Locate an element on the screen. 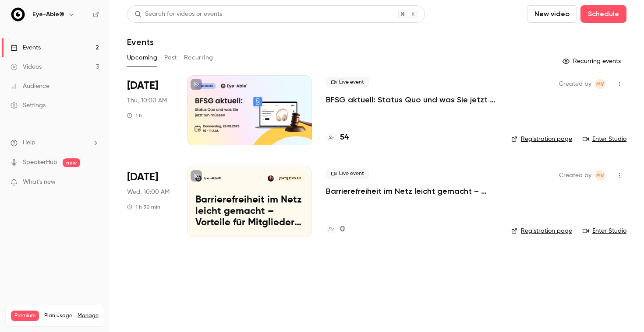 The height and width of the screenshot is (332, 644). button: Upcoming is located at coordinates (142, 58).